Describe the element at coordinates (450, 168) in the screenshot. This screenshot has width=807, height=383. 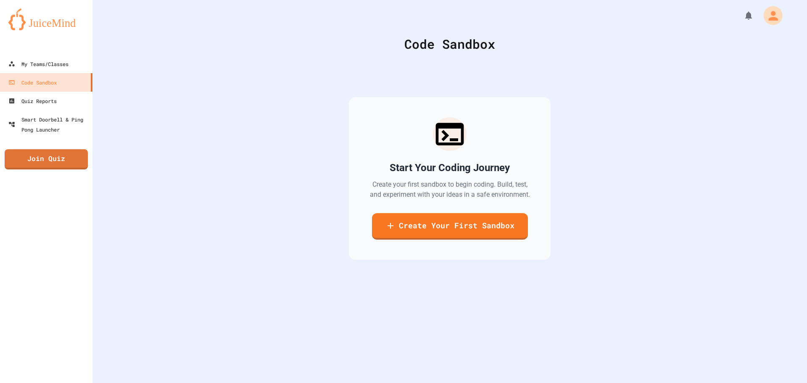
I see `h2: Start Your Coding Journey` at that location.